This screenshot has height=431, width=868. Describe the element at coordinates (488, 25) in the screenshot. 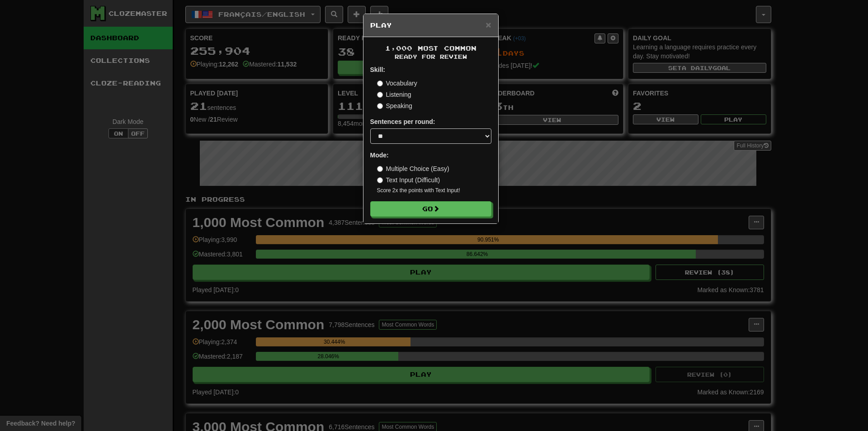

I see `button: Close` at that location.